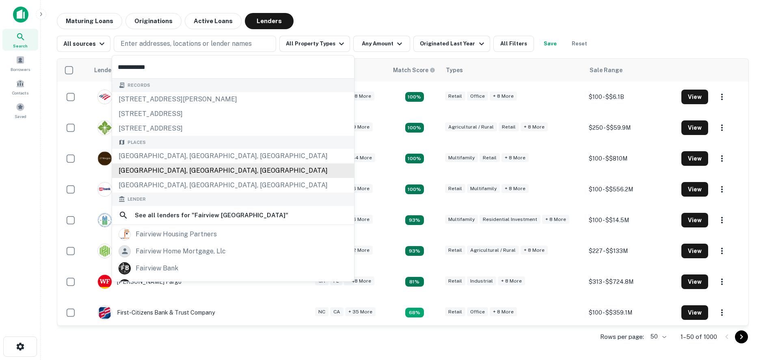 This screenshot has height=360, width=765. Describe the element at coordinates (382, 44) in the screenshot. I see `button: Any Amount` at that location.